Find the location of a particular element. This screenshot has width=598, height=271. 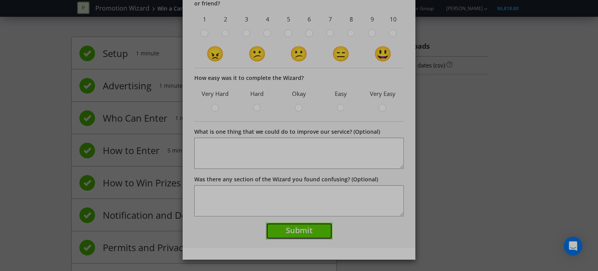

label: What is one thing that we could do to improve our service? (Optional) is located at coordinates (287, 132).